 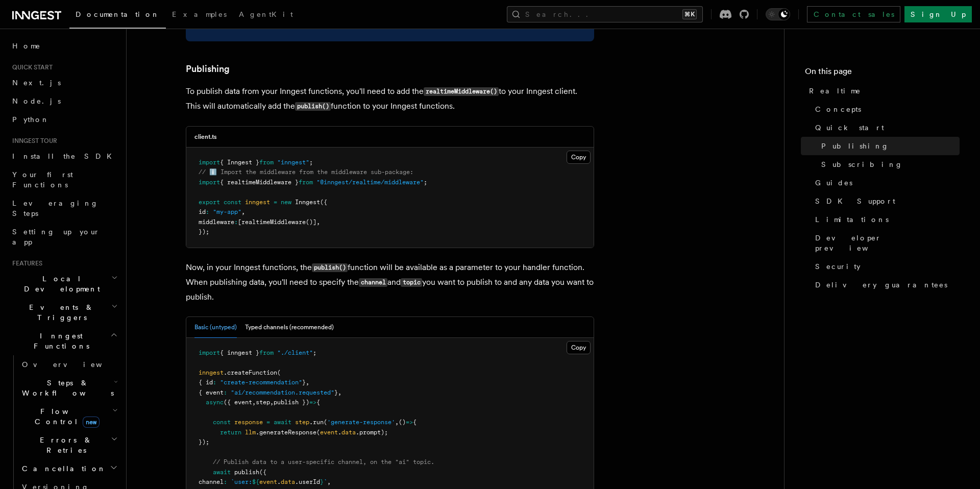 I want to click on span: Concepts, so click(x=838, y=110).